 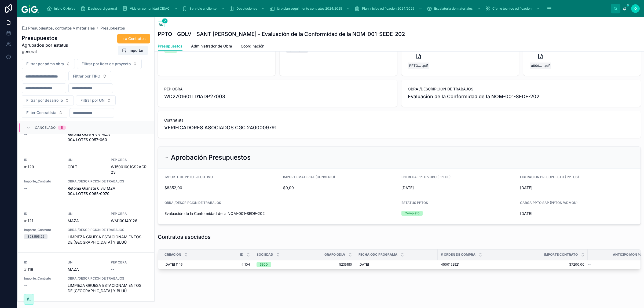 What do you see at coordinates (51, 38) in the screenshot?
I see `h1: Presupuestos` at bounding box center [51, 38].